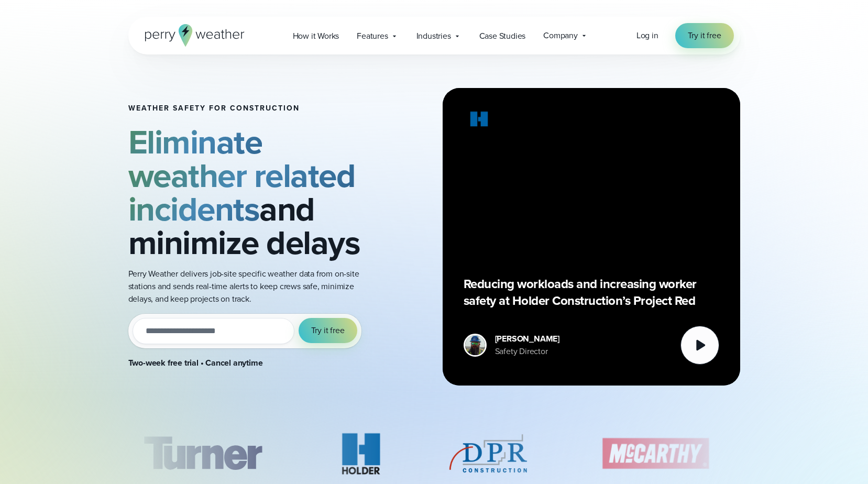  I want to click on img: Merco Chantres Headshot, so click(476, 346).